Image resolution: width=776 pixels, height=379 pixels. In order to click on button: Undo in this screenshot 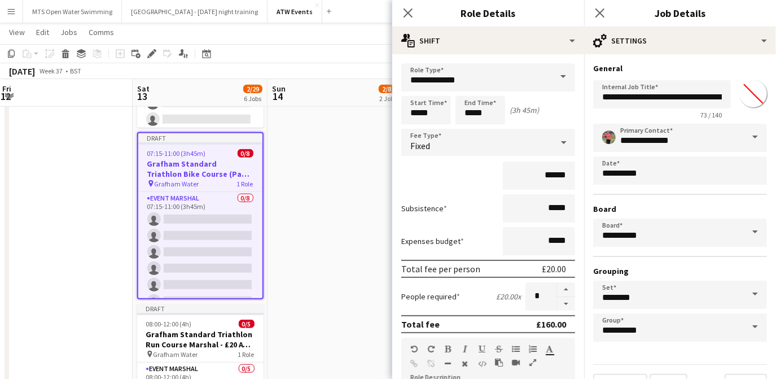, I will do `click(414, 349)`.